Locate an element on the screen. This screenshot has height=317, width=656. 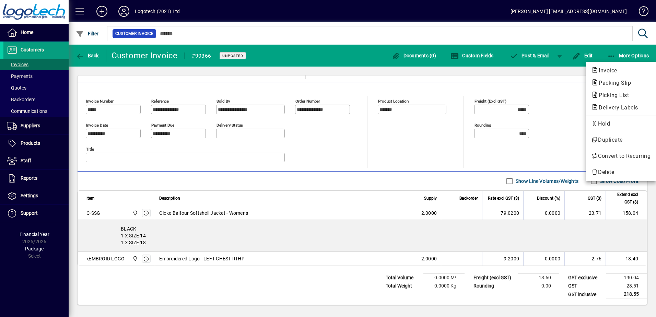
span: Delivery Labels is located at coordinates (616, 107).